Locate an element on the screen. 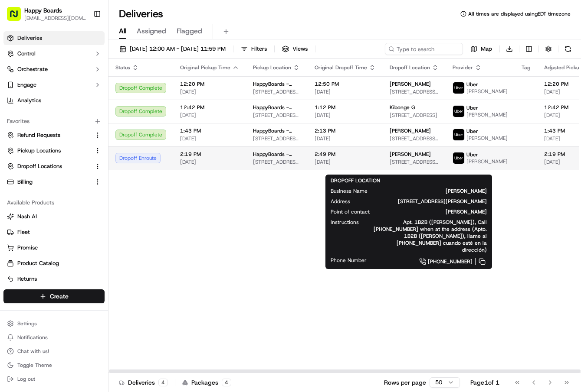 Image resolution: width=581 pixels, height=392 pixels. input: Got a question? Start typing here... is located at coordinates (90, 61).